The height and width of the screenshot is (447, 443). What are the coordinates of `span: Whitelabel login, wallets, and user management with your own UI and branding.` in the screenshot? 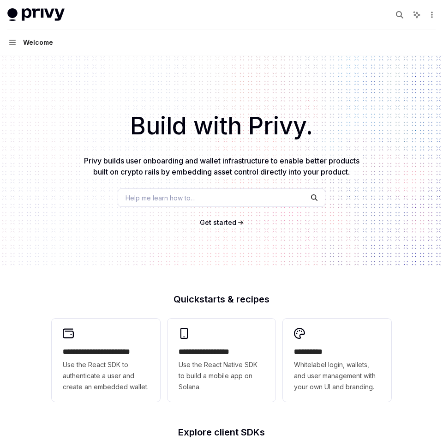 It's located at (337, 376).